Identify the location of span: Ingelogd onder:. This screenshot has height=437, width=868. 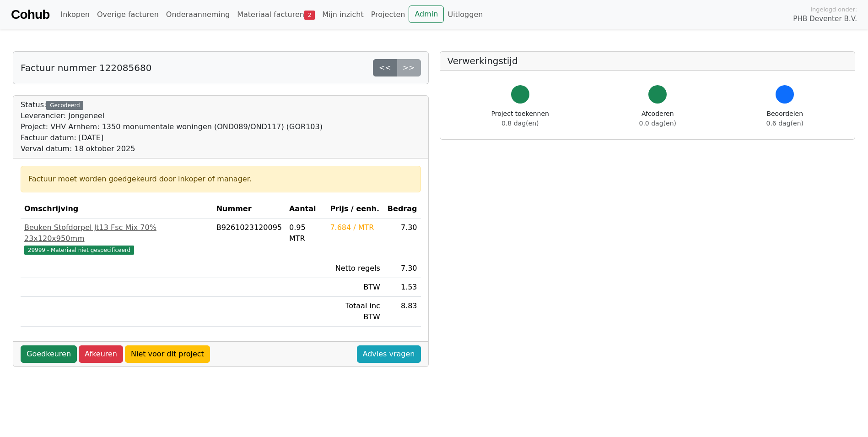
(834, 9).